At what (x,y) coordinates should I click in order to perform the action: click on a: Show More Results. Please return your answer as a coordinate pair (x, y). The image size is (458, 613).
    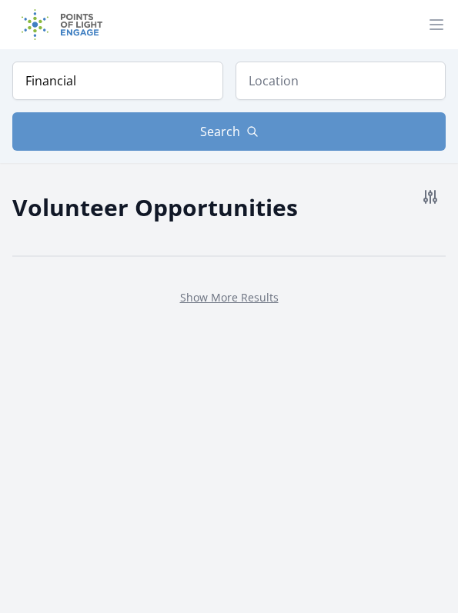
    Looking at the image, I should click on (229, 297).